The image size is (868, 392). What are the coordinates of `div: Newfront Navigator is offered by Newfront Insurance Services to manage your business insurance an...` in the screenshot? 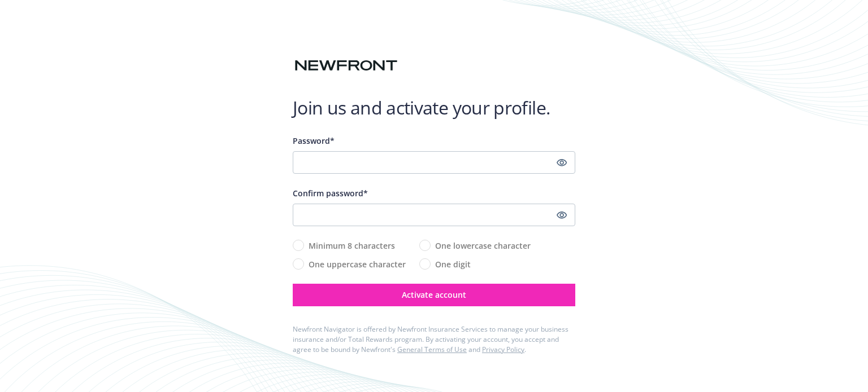 It's located at (434, 339).